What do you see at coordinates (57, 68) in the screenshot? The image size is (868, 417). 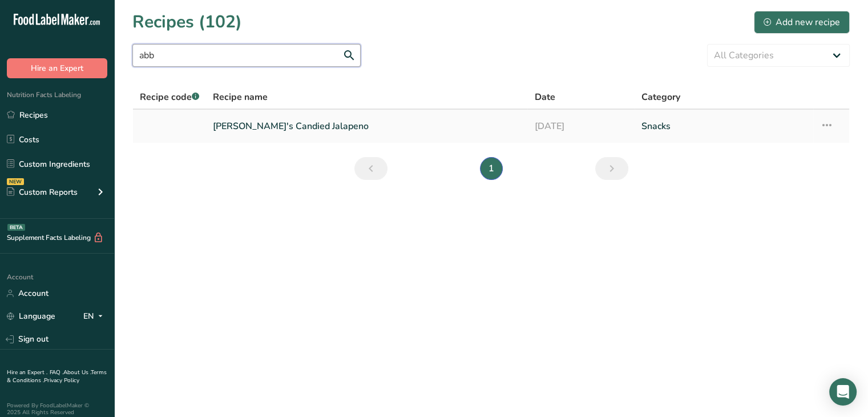 I see `button: Hire an Expert` at bounding box center [57, 68].